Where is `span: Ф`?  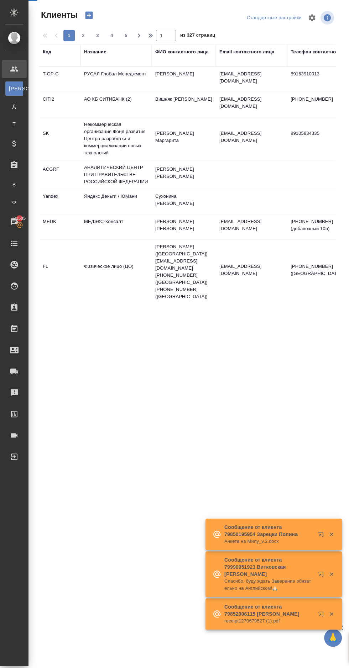
span: Ф is located at coordinates (14, 203).